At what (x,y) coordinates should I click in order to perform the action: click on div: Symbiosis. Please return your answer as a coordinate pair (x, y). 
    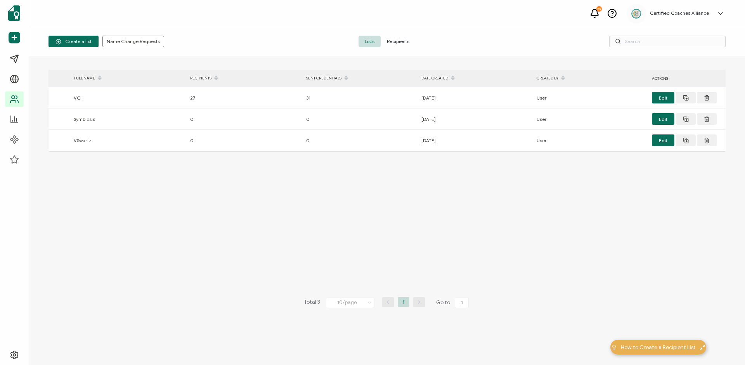
    Looking at the image, I should click on (128, 119).